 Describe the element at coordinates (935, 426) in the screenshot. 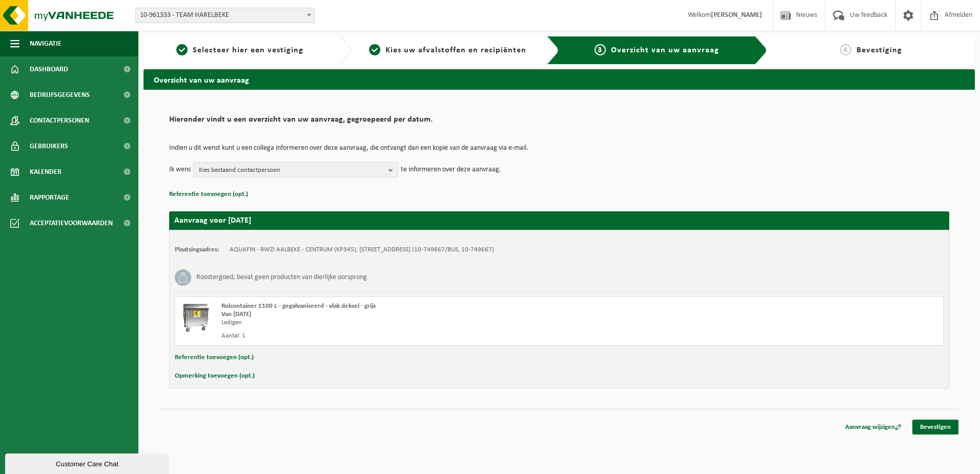

I see `a: Bevestigen` at that location.